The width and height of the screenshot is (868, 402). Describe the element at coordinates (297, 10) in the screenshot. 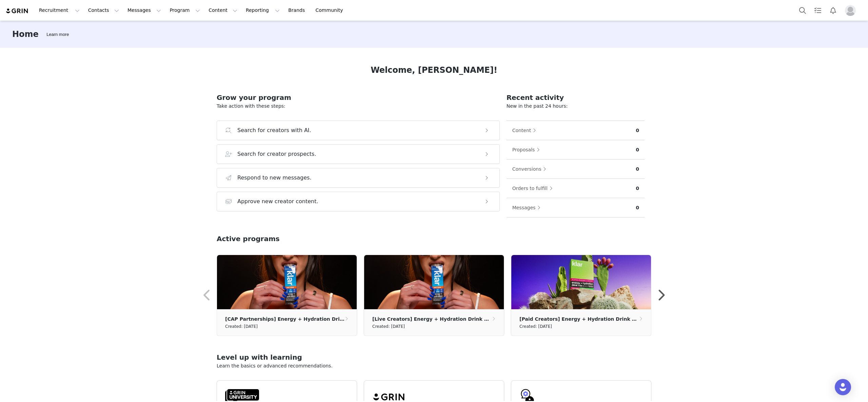

I see `a: Brands` at that location.